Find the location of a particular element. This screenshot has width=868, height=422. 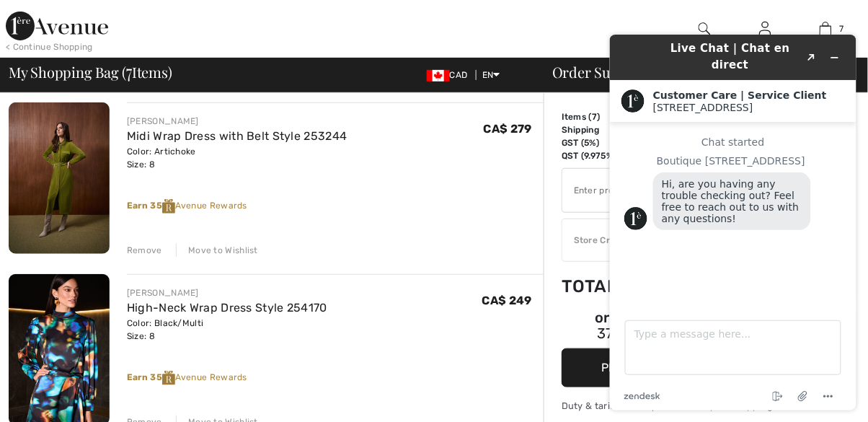

div: < Continue Shopping is located at coordinates (49, 47).